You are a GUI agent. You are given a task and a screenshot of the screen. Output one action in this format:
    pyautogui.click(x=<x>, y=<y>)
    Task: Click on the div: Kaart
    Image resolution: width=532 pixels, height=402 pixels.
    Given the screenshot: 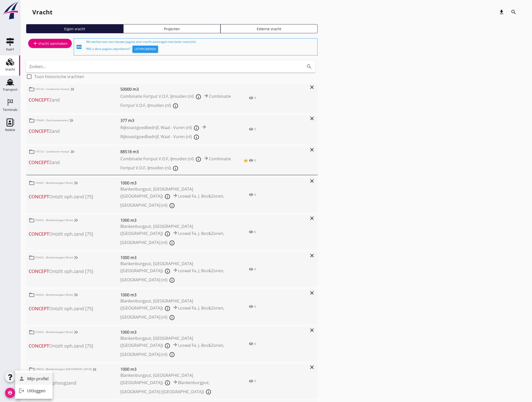 What is the action you would take?
    pyautogui.click(x=10, y=49)
    